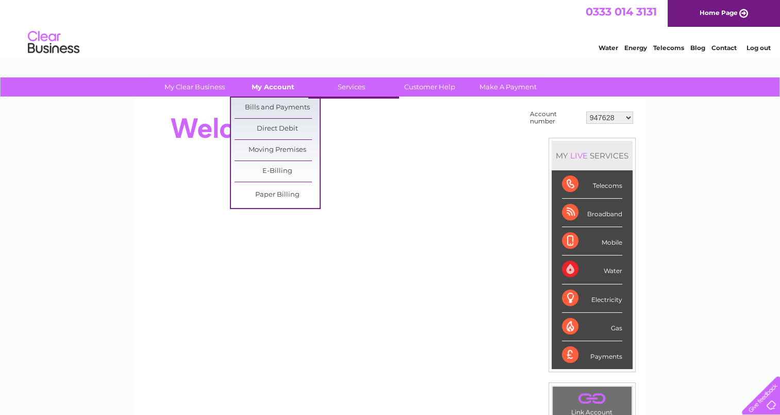  What do you see at coordinates (758, 47) in the screenshot?
I see `a: Log out` at bounding box center [758, 47].